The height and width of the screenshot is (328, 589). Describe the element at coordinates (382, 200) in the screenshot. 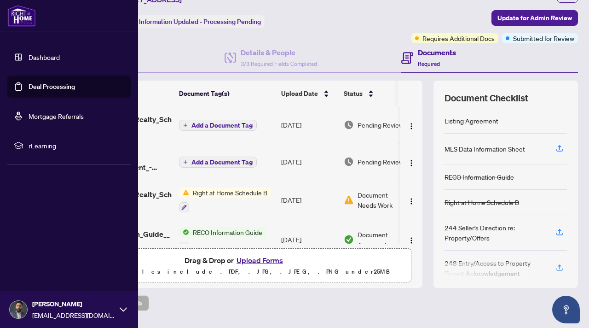

I see `span: Document Needs Work` at that location.